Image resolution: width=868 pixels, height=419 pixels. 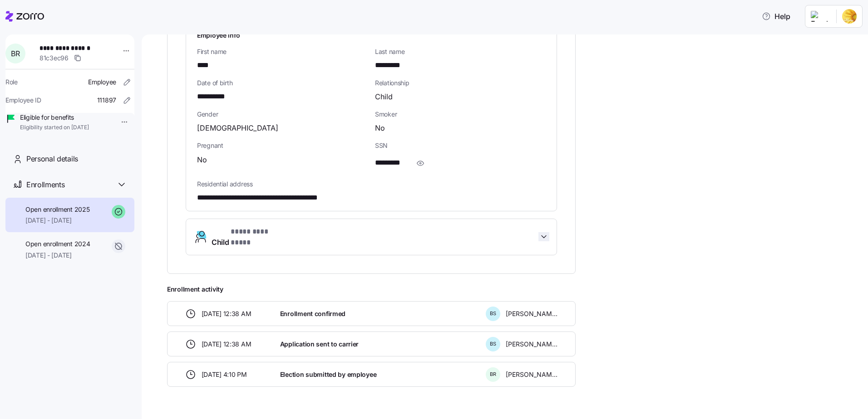 What do you see at coordinates (460, 83) in the screenshot?
I see `span: Relationship` at bounding box center [460, 83].